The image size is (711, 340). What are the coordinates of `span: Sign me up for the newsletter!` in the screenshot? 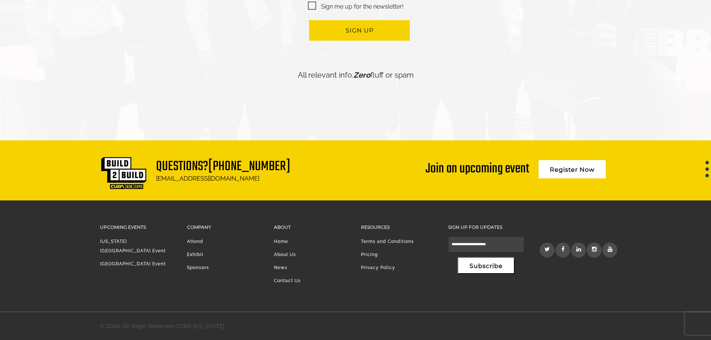 It's located at (355, 6).